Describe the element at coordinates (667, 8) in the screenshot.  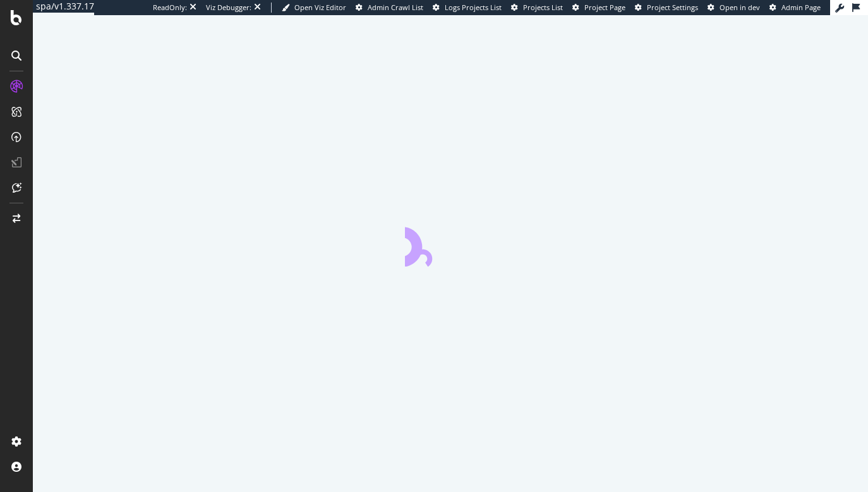
I see `a: Project Settings` at that location.